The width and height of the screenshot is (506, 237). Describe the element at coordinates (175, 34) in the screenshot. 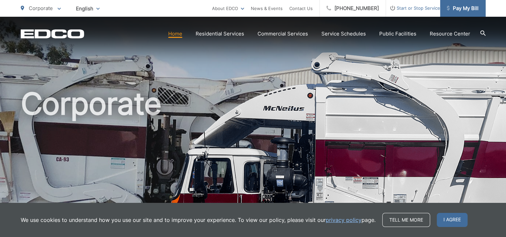

I see `a: Home` at that location.